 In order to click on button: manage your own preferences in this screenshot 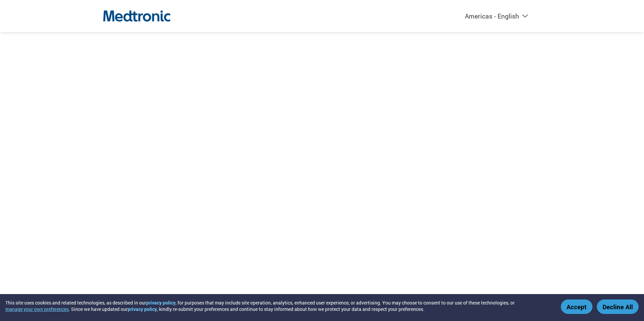, I will do `click(37, 309)`.